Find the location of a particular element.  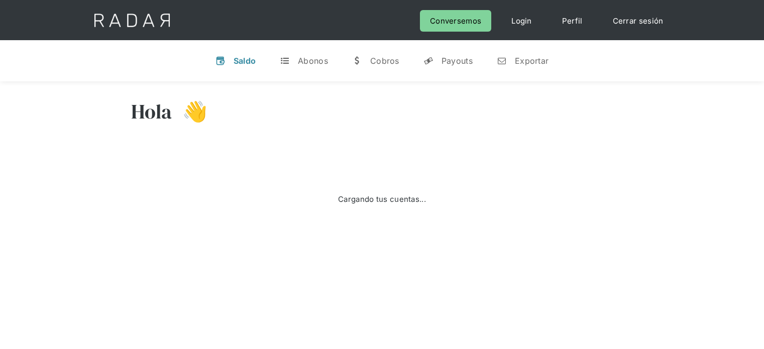

a: Conversemos is located at coordinates (455, 21).